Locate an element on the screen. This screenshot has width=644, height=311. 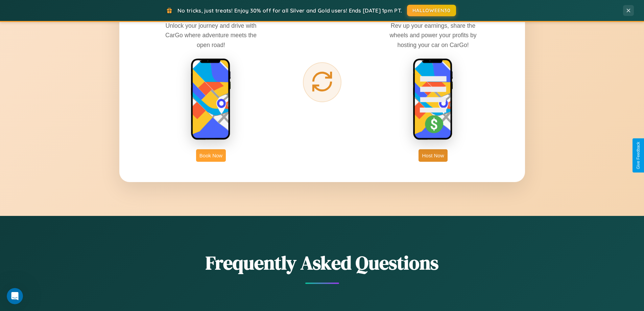
p: Unlock your journey and drive with CarGo where adventure meets the open road! is located at coordinates (211, 35).